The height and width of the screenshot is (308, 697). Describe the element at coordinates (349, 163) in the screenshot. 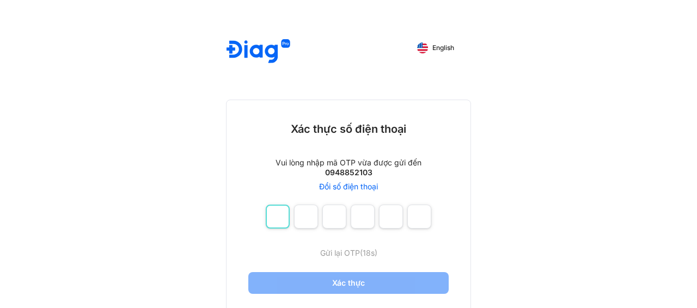

I see `div: Vui lòng nhập mã OTP vừa được gửi đến` at that location.